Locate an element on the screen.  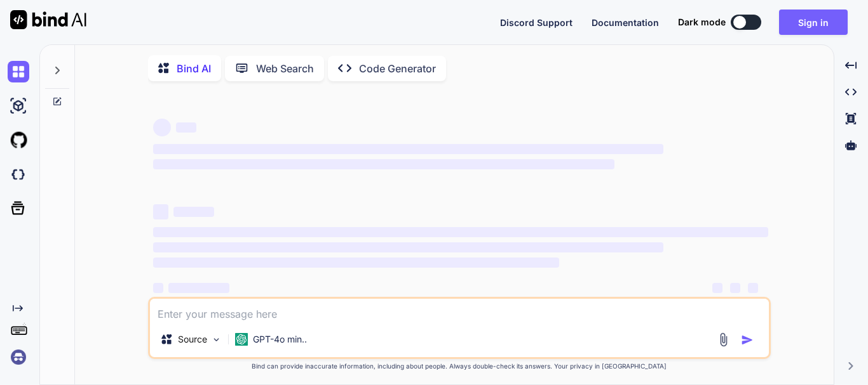
img: Bind AI is located at coordinates (48, 20).